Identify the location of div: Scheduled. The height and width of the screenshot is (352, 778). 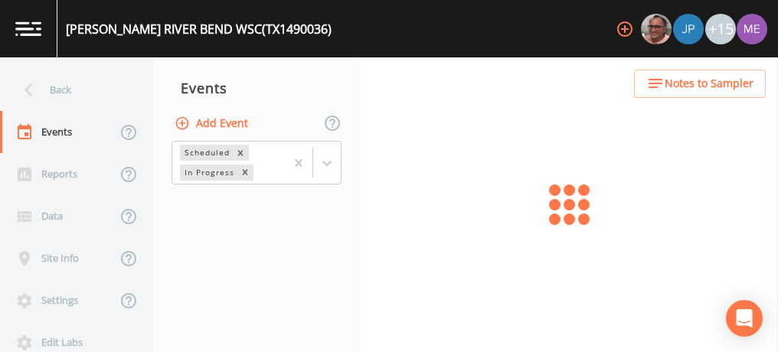
(206, 152).